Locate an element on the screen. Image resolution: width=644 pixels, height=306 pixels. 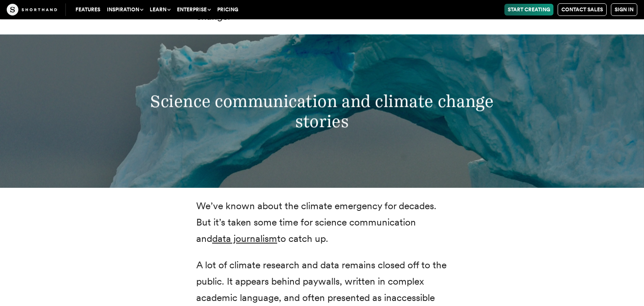
a: Pricing is located at coordinates (228, 10).